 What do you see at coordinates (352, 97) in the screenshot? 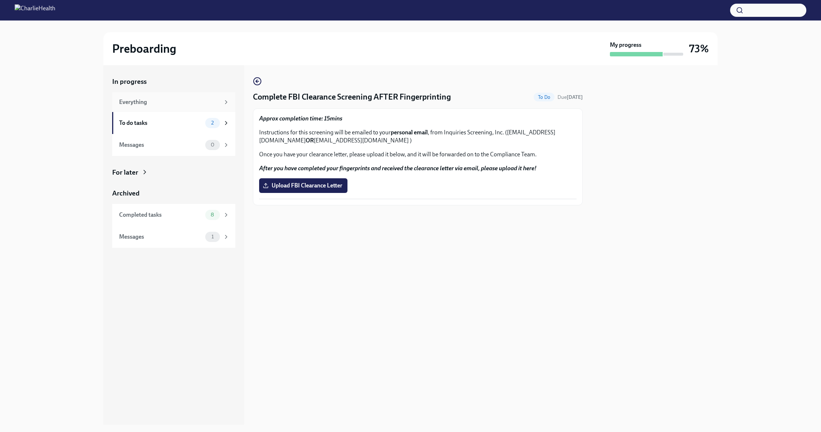
I see `h4: Complete FBI Clearance Screening AFTER Fingerprinting` at bounding box center [352, 97].